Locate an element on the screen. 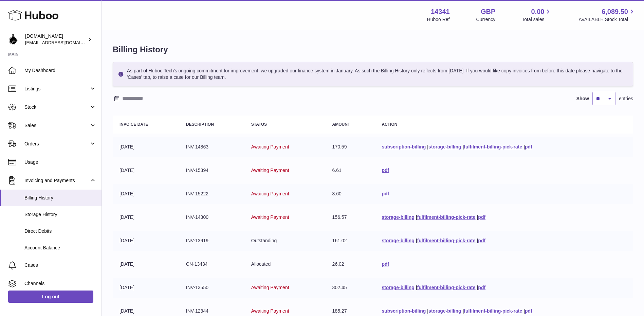 Image resolution: width=644 pixels, height=316 pixels. span: Total sales is located at coordinates (537, 19).